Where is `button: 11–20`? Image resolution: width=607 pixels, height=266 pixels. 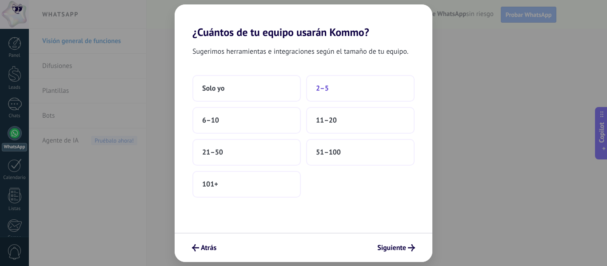 button: 11–20 is located at coordinates (360, 120).